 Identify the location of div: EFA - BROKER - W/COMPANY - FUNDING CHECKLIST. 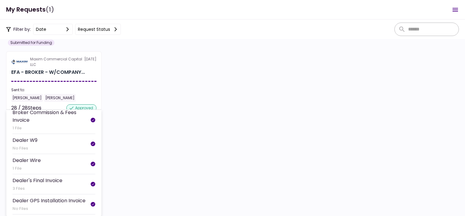
(48, 72).